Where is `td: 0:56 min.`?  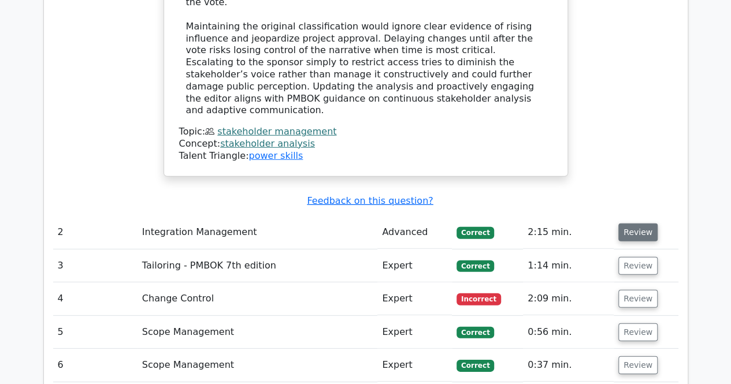
td: 0:56 min. is located at coordinates (568, 332).